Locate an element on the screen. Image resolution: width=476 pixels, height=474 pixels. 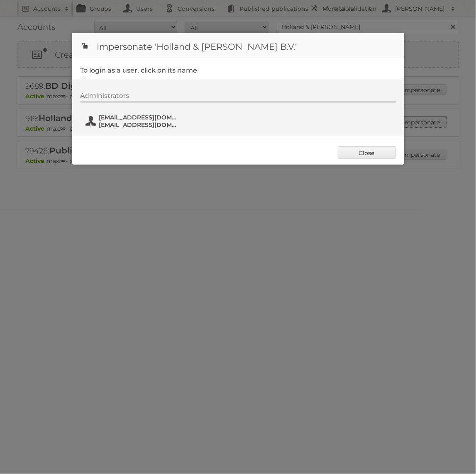
legend: To login as a user, click on its name is located at coordinates (139, 70).